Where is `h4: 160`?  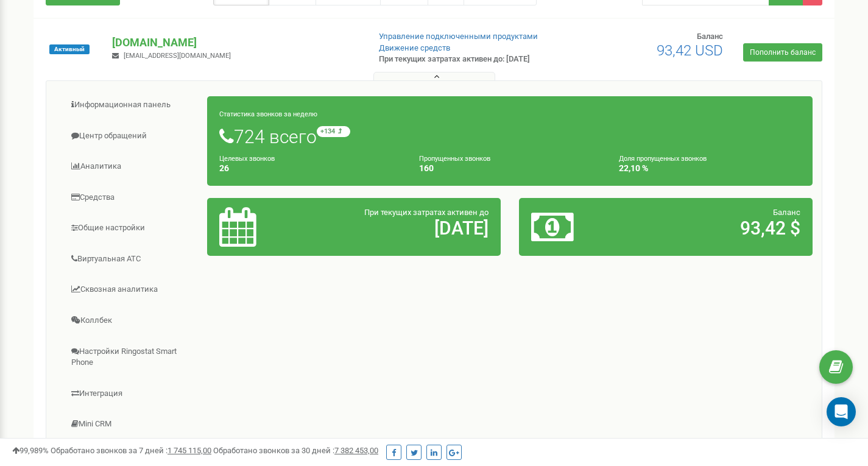 h4: 160 is located at coordinates (510, 168).